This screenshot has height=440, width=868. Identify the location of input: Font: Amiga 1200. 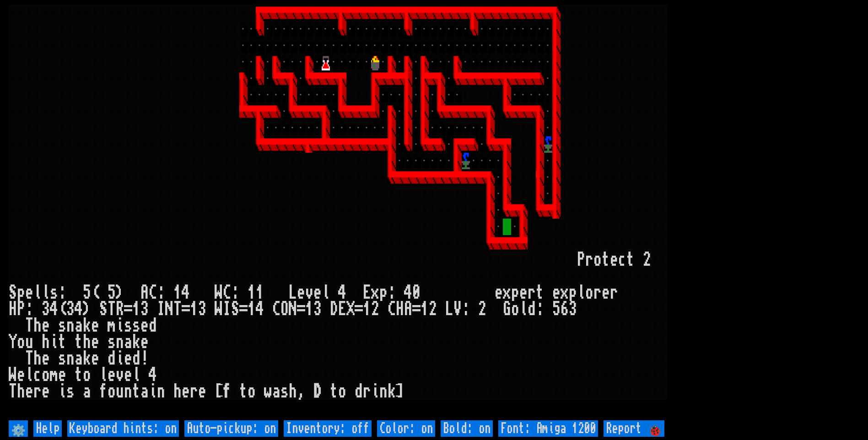
(548, 428).